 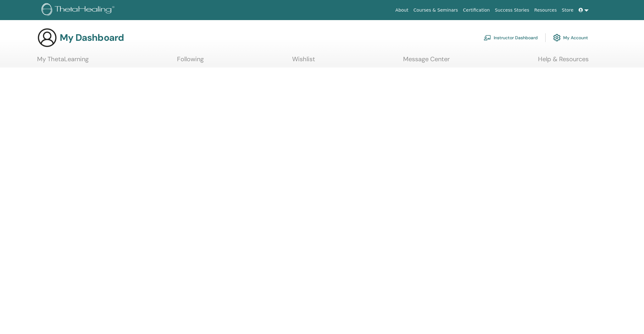 I want to click on a: Instructor Dashboard, so click(x=511, y=38).